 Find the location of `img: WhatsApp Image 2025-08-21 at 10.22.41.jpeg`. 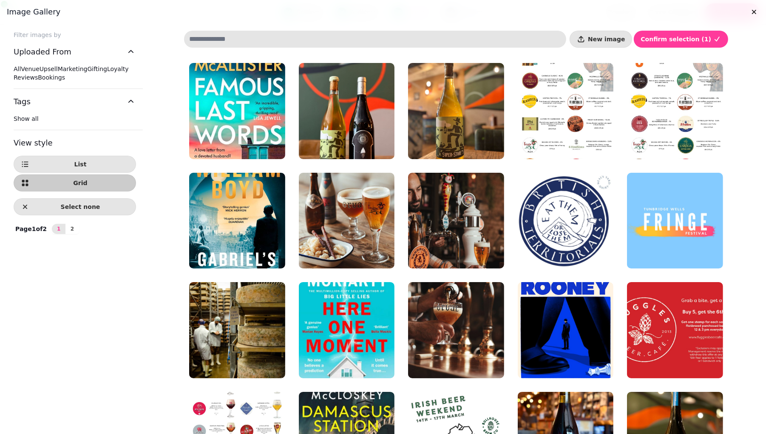

img: WhatsApp Image 2025-08-21 at 10.22.41.jpeg is located at coordinates (456, 111).